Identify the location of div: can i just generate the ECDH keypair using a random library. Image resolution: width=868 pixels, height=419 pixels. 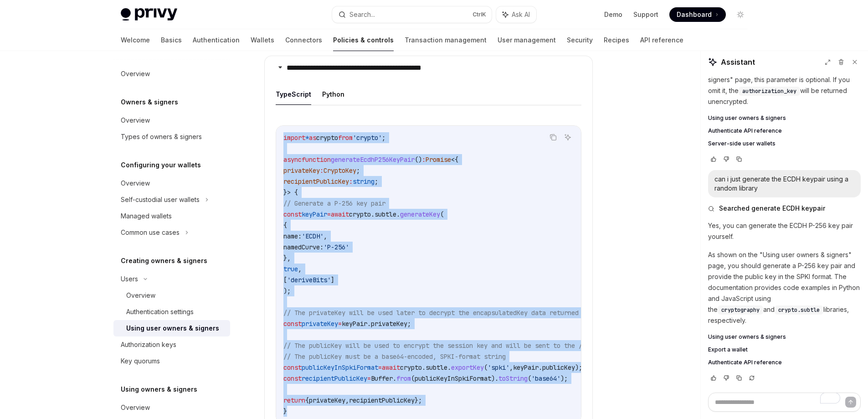
(784, 184).